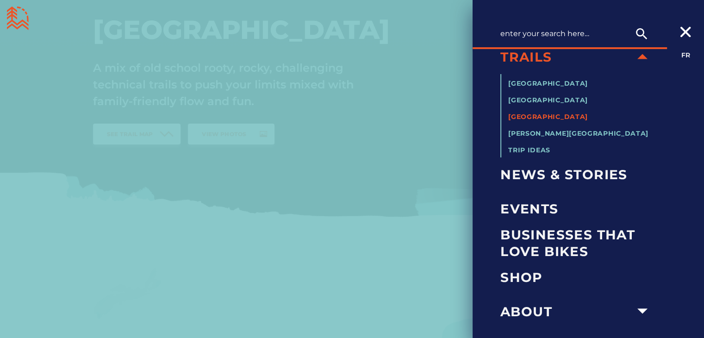 This screenshot has width=704, height=338. What do you see at coordinates (577, 243) in the screenshot?
I see `a: Businesses that love bikes` at bounding box center [577, 243].